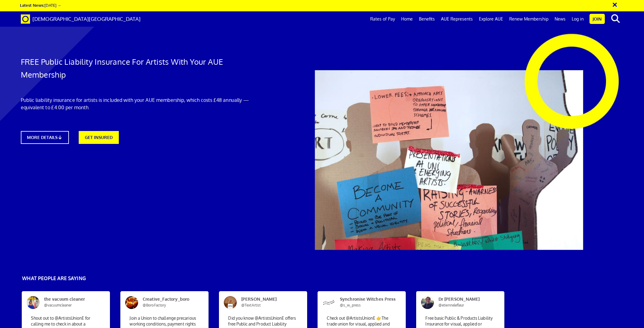 The height and width of the screenshot is (328, 644). Describe the element at coordinates (143, 68) in the screenshot. I see `h1: FREE Public Liability Insurance For Artists With Your AUE Membership` at that location.